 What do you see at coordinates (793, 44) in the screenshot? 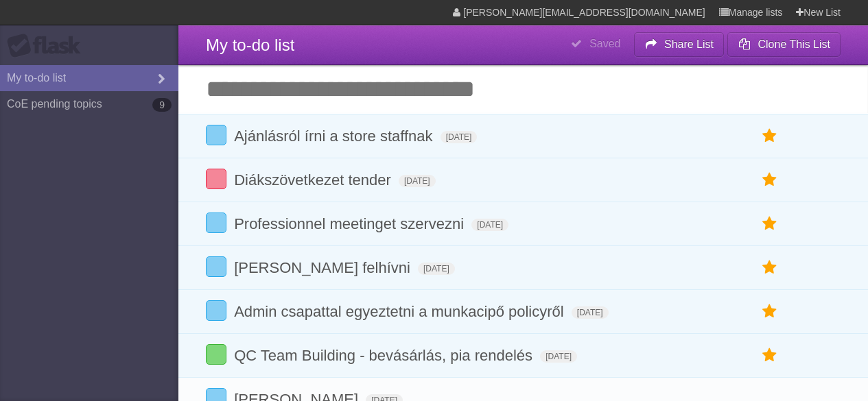
I see `b: Clone This List` at bounding box center [793, 44].